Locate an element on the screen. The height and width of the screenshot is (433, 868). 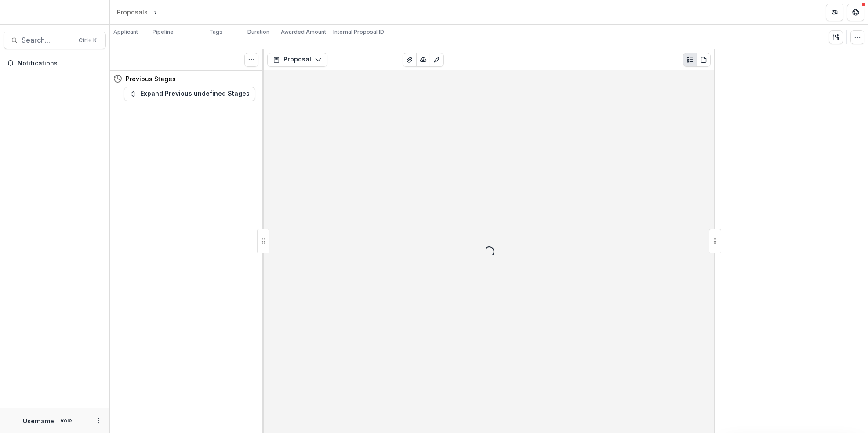
button: Partners is located at coordinates (835, 12).